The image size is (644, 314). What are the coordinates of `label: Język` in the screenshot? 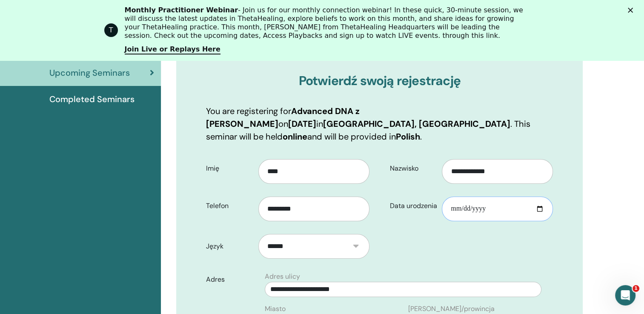 It's located at (229, 246).